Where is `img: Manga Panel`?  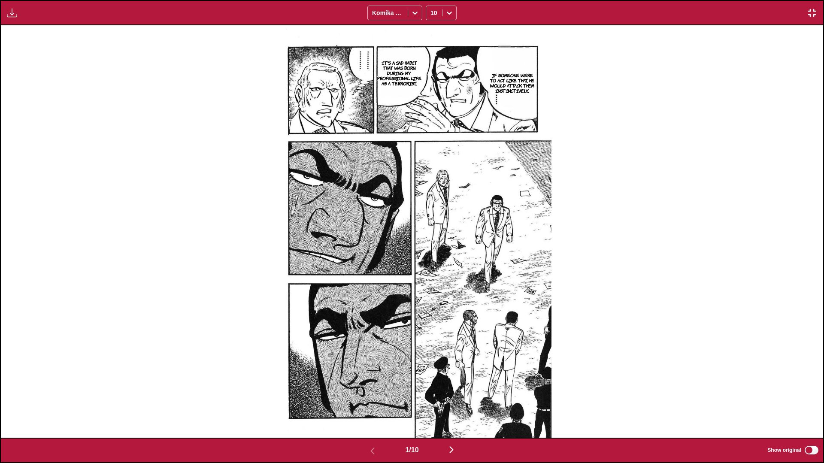
img: Manga Panel is located at coordinates (412, 231).